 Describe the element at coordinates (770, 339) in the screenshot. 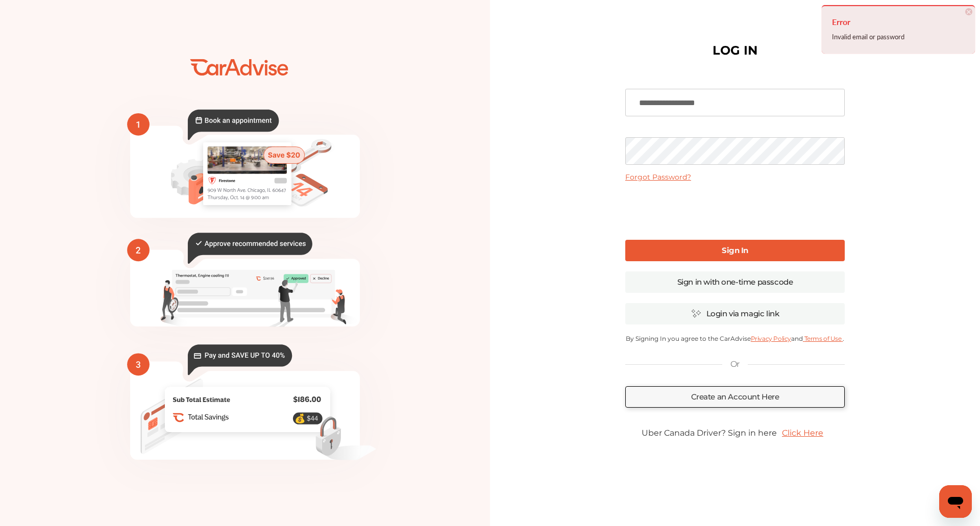

I see `a: Privacy Policy` at that location.